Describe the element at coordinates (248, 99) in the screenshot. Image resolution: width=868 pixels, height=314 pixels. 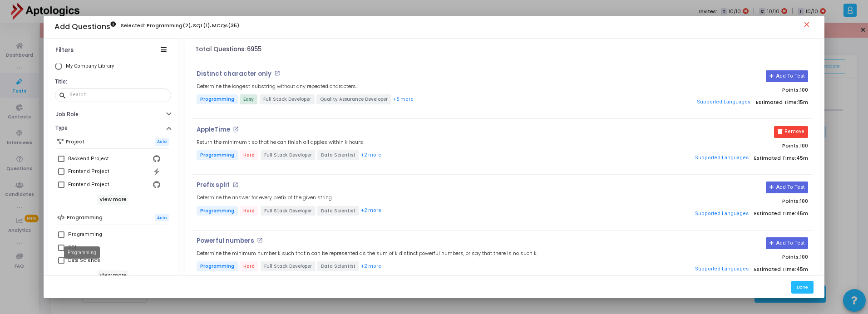
I see `span: Easy` at that location.